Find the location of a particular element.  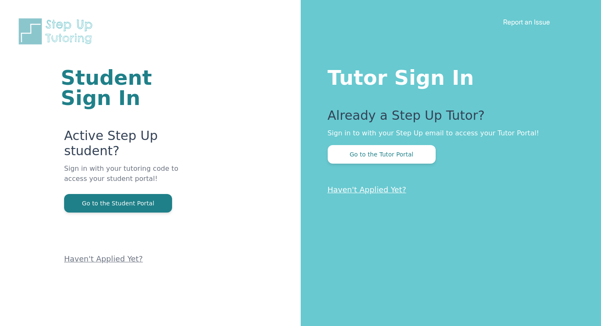

h1: Tutor Sign In is located at coordinates (448, 76).